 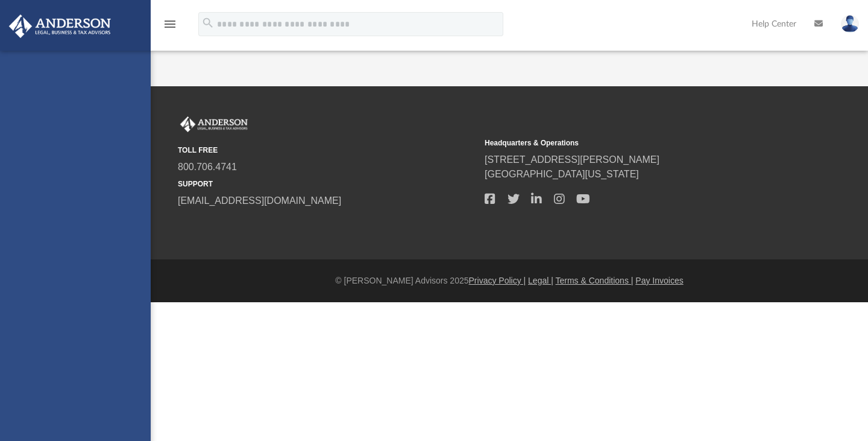 What do you see at coordinates (497, 281) in the screenshot?
I see `a: Privacy Policy |` at bounding box center [497, 281].